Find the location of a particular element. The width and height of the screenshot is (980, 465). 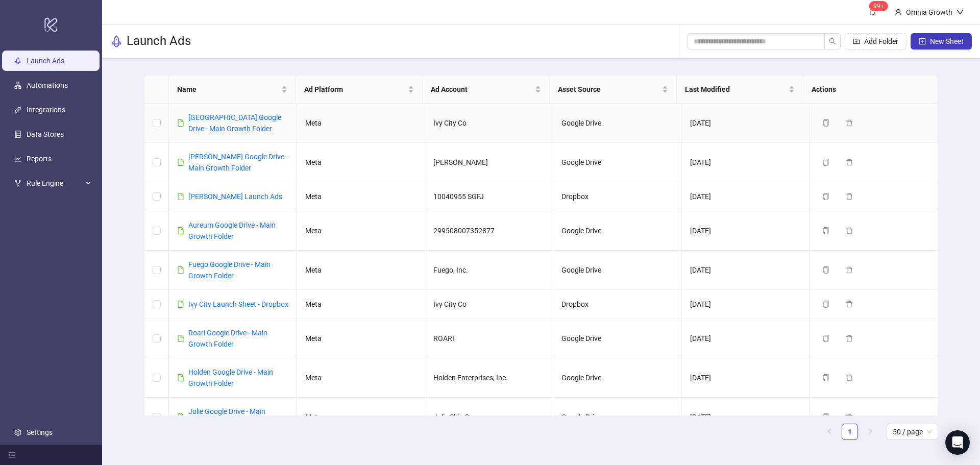

button: right is located at coordinates (870, 432).